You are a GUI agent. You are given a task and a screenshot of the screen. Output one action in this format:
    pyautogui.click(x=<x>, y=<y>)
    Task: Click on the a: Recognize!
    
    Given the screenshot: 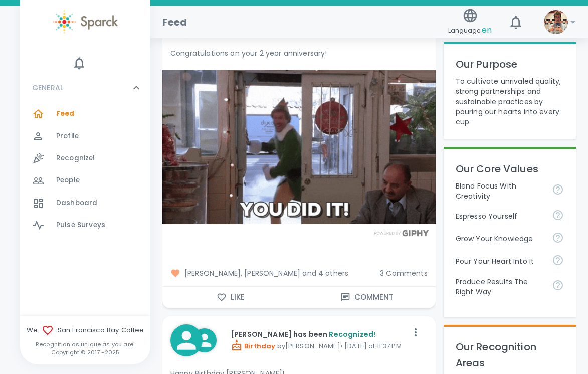 What is the action you would take?
    pyautogui.click(x=85, y=159)
    